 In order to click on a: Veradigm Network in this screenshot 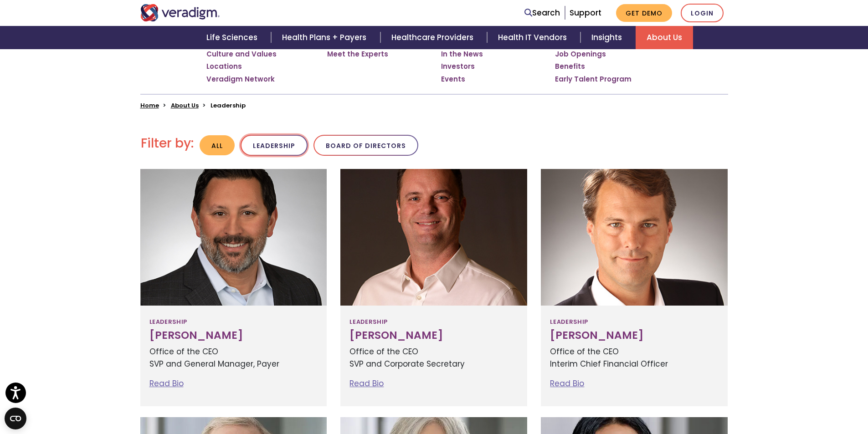, I will do `click(240, 79)`.